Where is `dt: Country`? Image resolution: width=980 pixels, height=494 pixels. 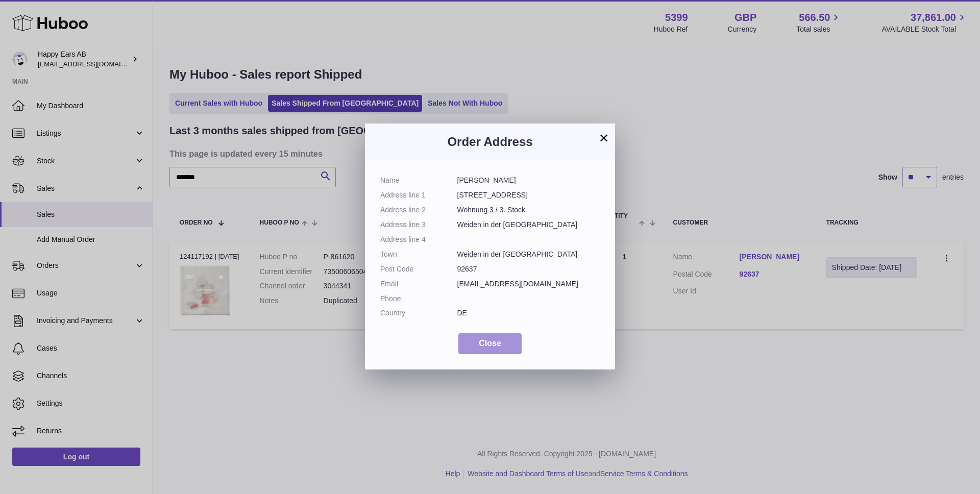
dt: Country is located at coordinates (418, 312).